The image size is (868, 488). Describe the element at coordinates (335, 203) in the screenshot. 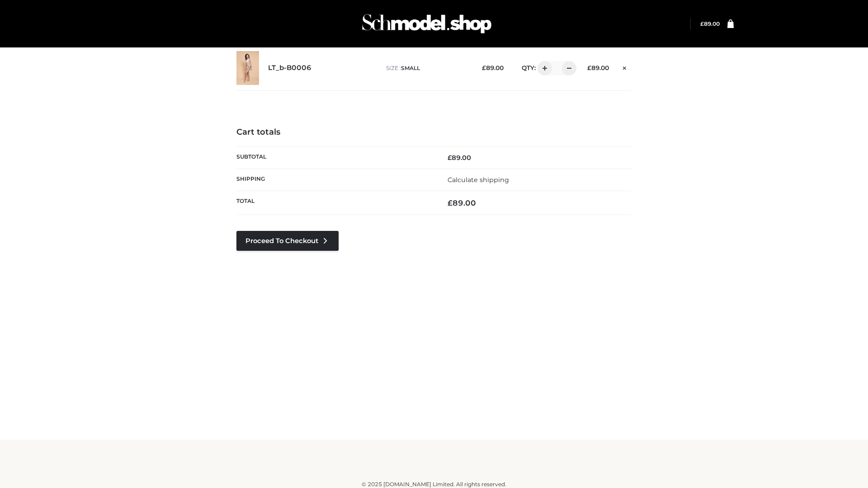

I see `th: Total` at that location.